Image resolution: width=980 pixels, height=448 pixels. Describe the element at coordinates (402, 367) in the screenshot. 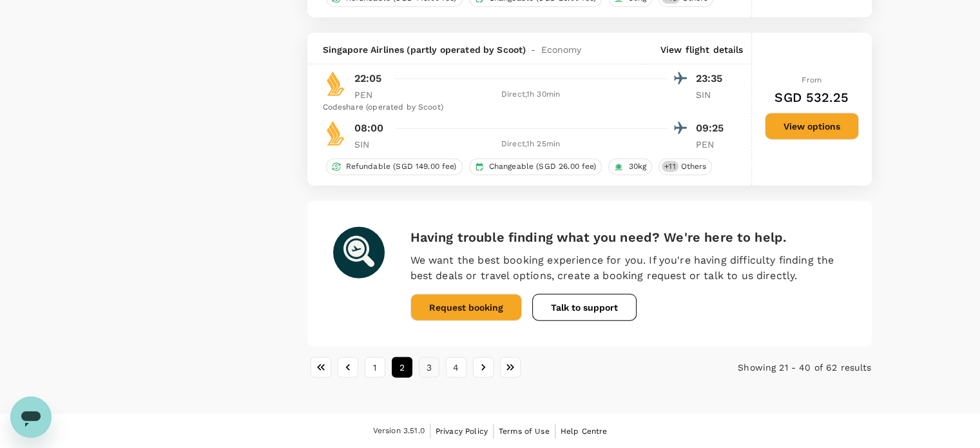

I see `button: page 2` at that location.